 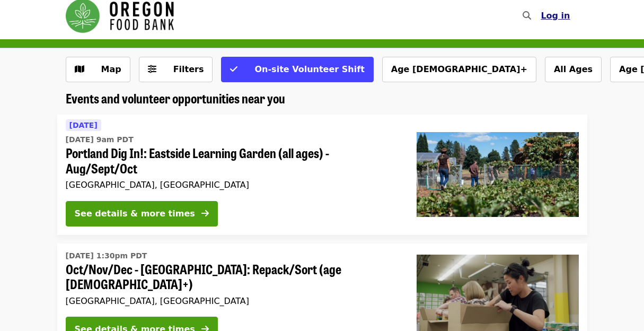 I want to click on i: search icon, so click(x=527, y=15).